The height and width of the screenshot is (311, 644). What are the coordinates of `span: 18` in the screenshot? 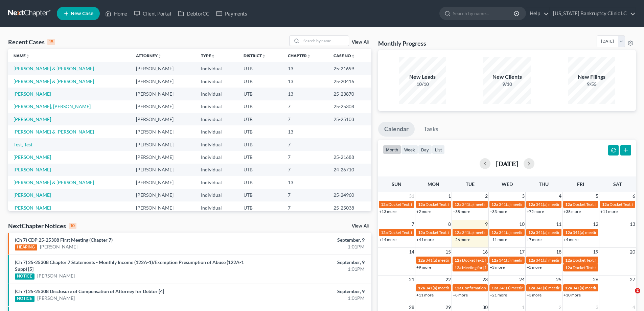 It's located at (559, 252).